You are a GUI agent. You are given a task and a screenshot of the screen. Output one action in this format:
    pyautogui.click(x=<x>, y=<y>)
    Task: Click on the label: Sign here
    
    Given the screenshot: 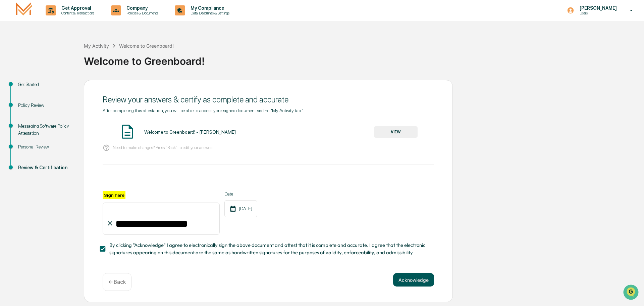 What is the action you would take?
    pyautogui.click(x=114, y=195)
    